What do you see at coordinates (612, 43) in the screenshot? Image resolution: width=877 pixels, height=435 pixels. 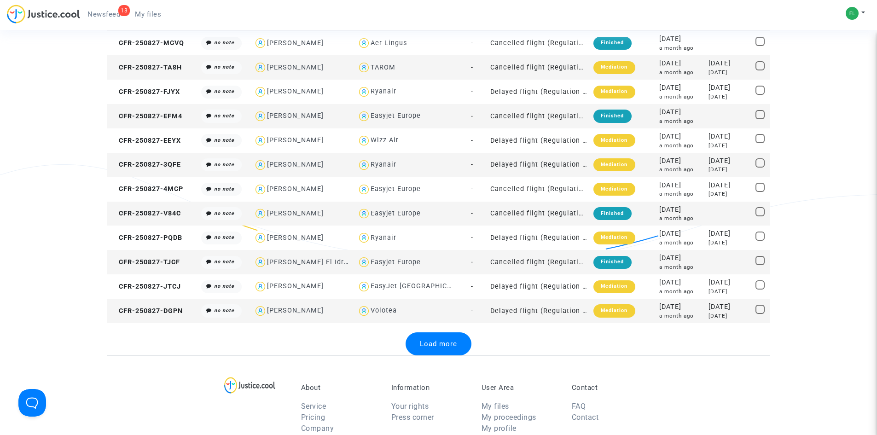 I see `div: Finished` at bounding box center [612, 43].